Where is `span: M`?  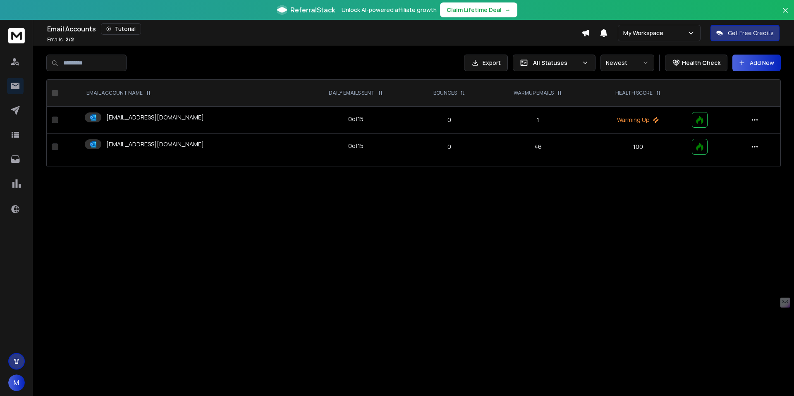 span: M is located at coordinates (17, 383).